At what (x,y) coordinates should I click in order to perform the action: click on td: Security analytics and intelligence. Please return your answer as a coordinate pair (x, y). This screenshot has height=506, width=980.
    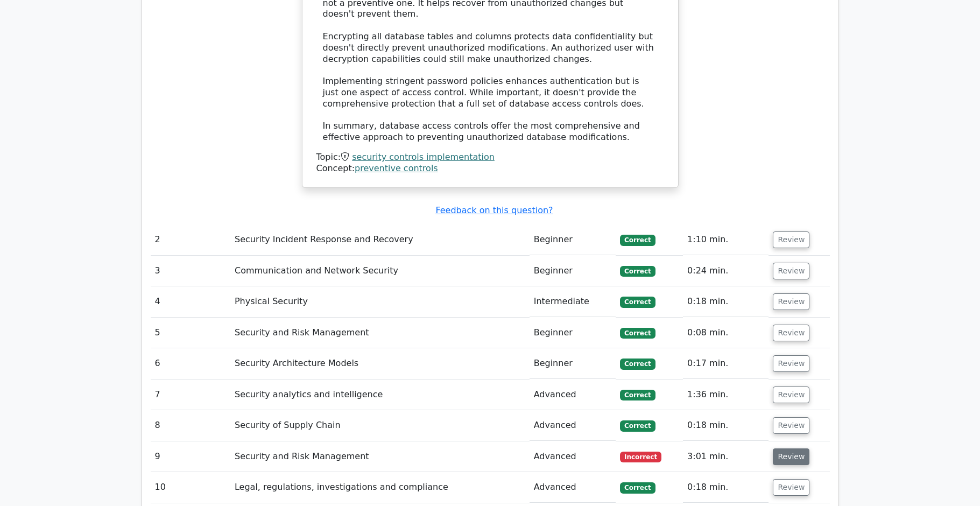
    Looking at the image, I should click on (380, 395).